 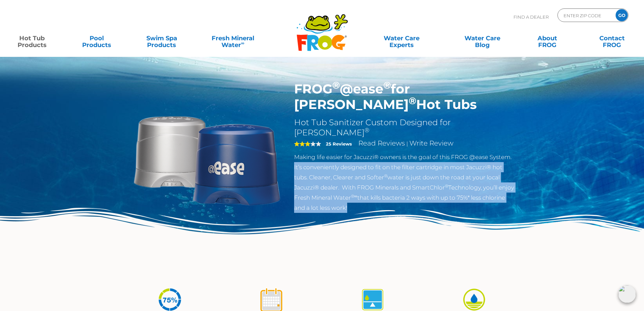 What do you see at coordinates (382, 143) in the screenshot?
I see `a: Read Reviews` at bounding box center [382, 143].